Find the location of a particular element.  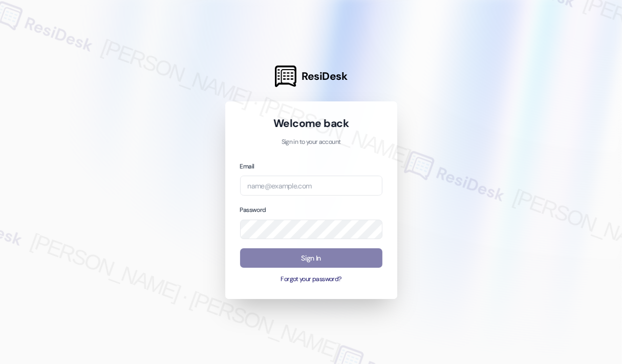

label: Password is located at coordinates (253, 210).